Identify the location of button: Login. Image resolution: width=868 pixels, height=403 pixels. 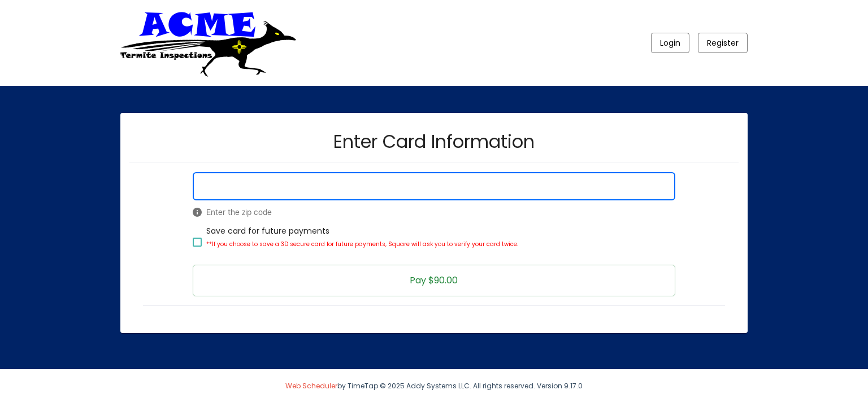
(670, 43).